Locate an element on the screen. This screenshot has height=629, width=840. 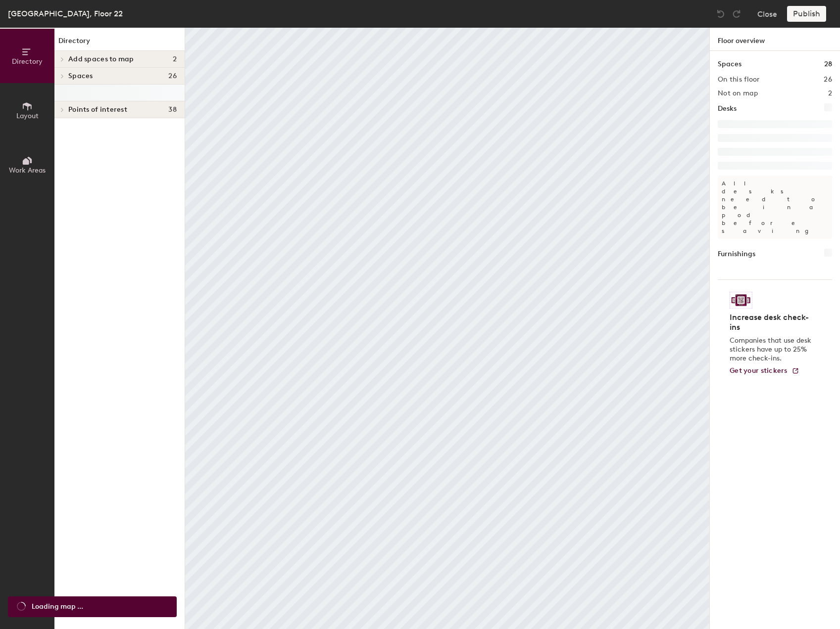
img: Sticker logo is located at coordinates (741, 300).